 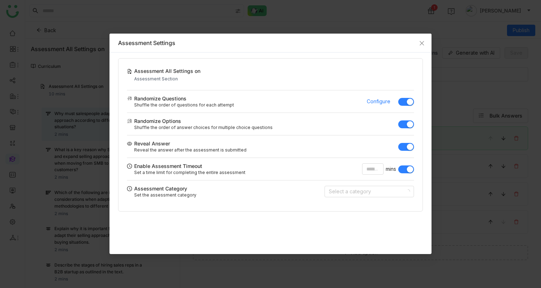 I want to click on div: Assessment Category, so click(x=161, y=189).